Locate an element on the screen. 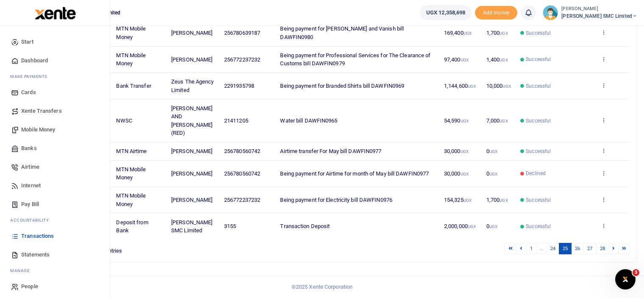  div: Showing 241 to 250 of 277 entries is located at coordinates (160, 249).